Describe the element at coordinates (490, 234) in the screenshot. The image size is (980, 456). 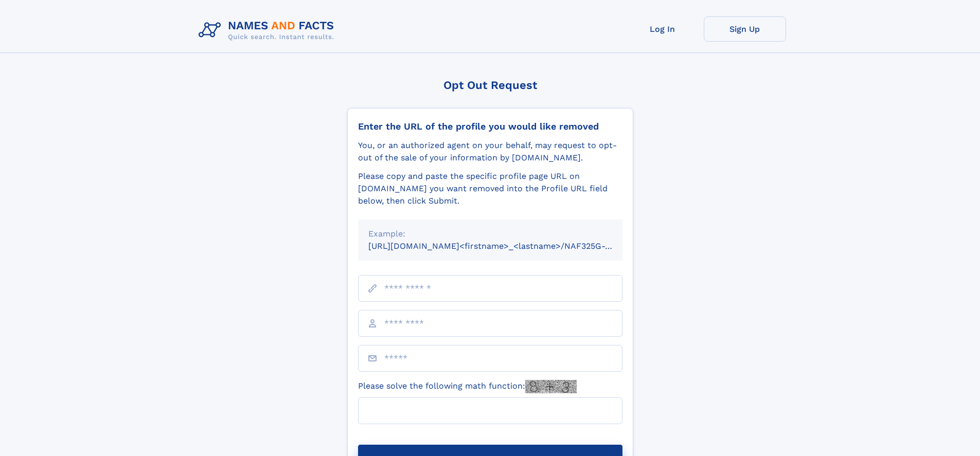
I see `div: Example:` at that location.